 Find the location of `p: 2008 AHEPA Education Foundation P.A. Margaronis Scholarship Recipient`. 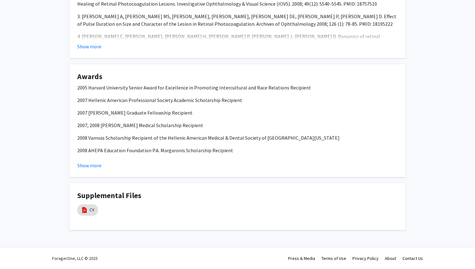

p: 2008 AHEPA Education Foundation P.A. Margaronis Scholarship Recipient is located at coordinates (238, 151).